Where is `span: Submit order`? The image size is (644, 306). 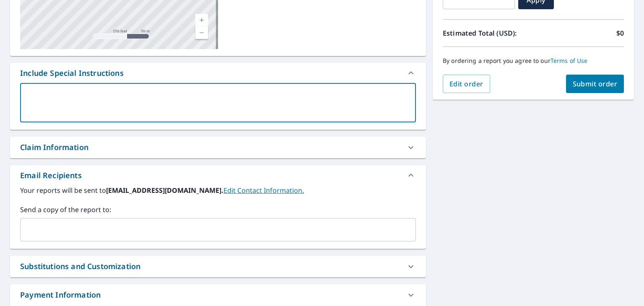 span: Submit order is located at coordinates (596, 84).